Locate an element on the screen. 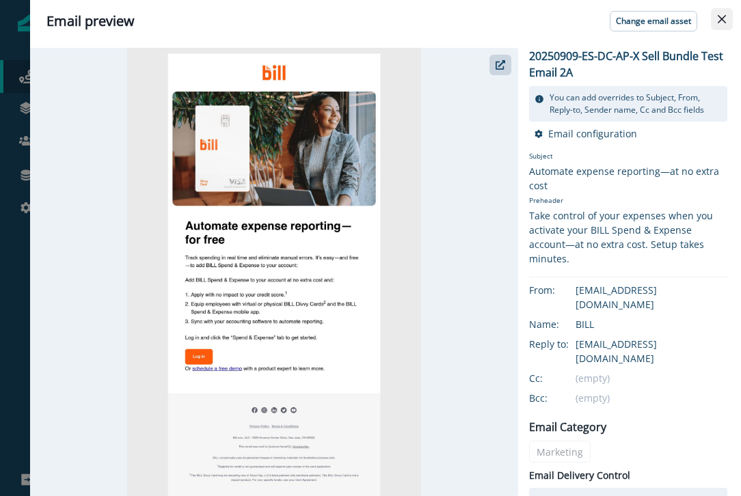 Image resolution: width=741 pixels, height=496 pixels. div: Take control of your expenses when you activate your BILL Spend & Expense account—at no extra cos... is located at coordinates (628, 237).